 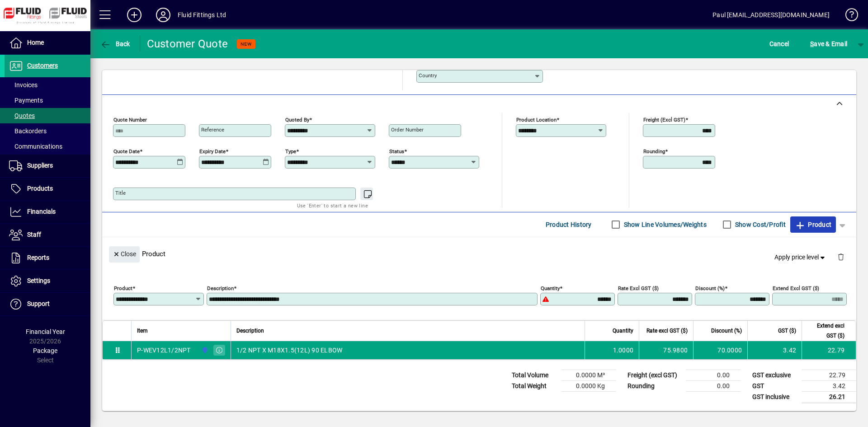 What do you see at coordinates (28, 131) in the screenshot?
I see `span: Backorders` at bounding box center [28, 131].